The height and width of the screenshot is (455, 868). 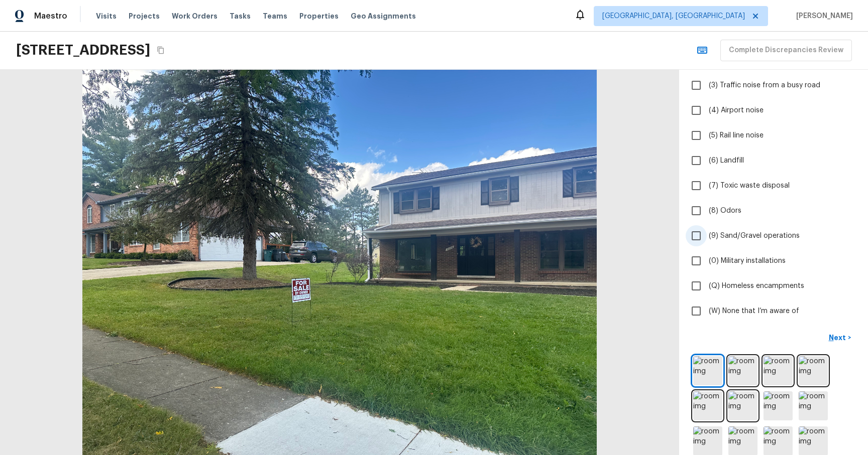 I want to click on span: (8) Odors, so click(x=725, y=211).